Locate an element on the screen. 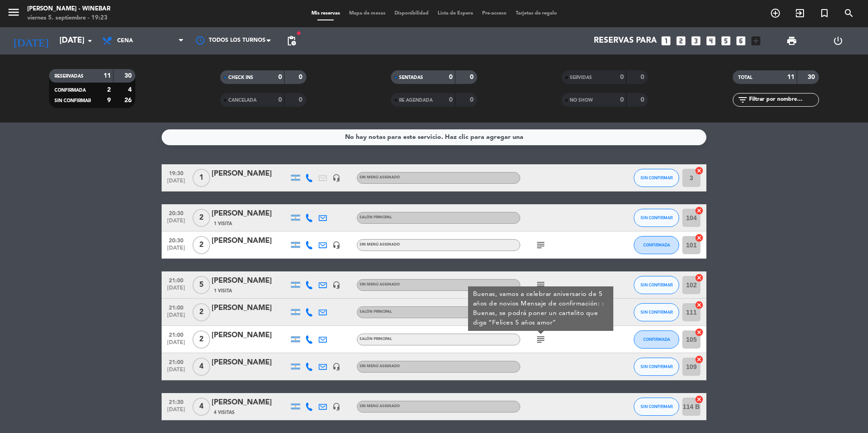 The height and width of the screenshot is (433, 868). div: viernes 5. septiembre - 19:23 is located at coordinates (68, 18).